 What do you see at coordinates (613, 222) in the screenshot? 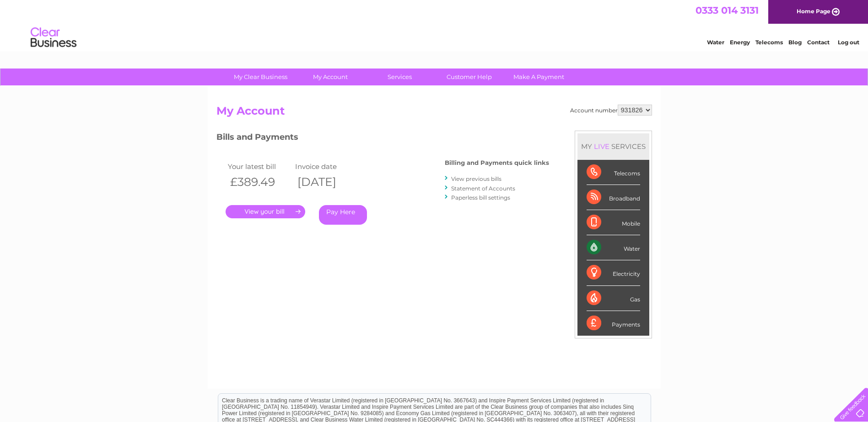
I see `div: Mobile` at bounding box center [613, 222].